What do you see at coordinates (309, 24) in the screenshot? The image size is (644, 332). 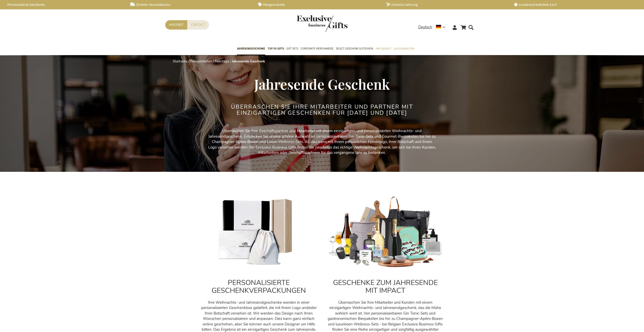 I see `a: store logo` at bounding box center [309, 24].